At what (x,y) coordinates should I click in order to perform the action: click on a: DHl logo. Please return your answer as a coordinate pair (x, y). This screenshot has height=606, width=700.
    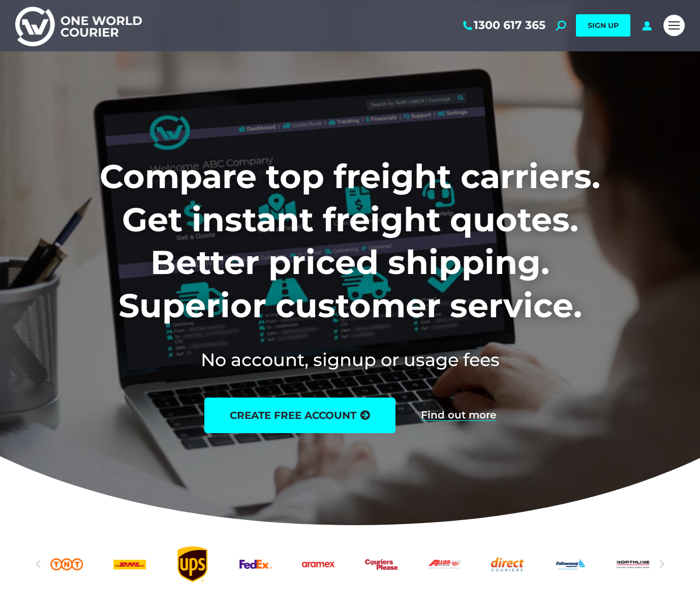
    Looking at the image, I should click on (130, 564).